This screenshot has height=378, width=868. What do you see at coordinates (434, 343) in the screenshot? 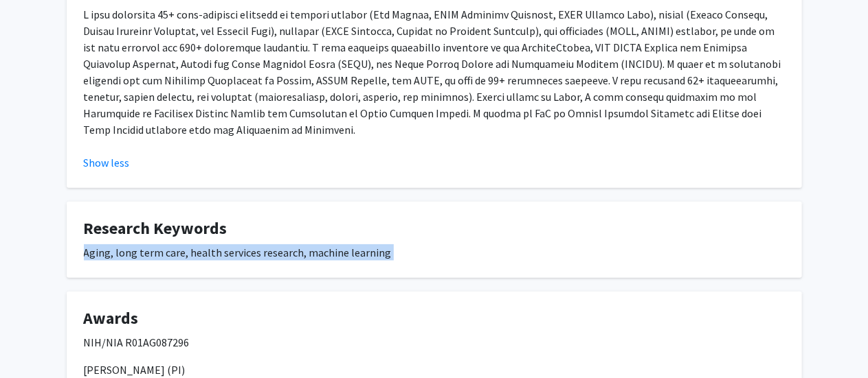
I see `p: NIH/NIA R01AG087296` at bounding box center [434, 343].